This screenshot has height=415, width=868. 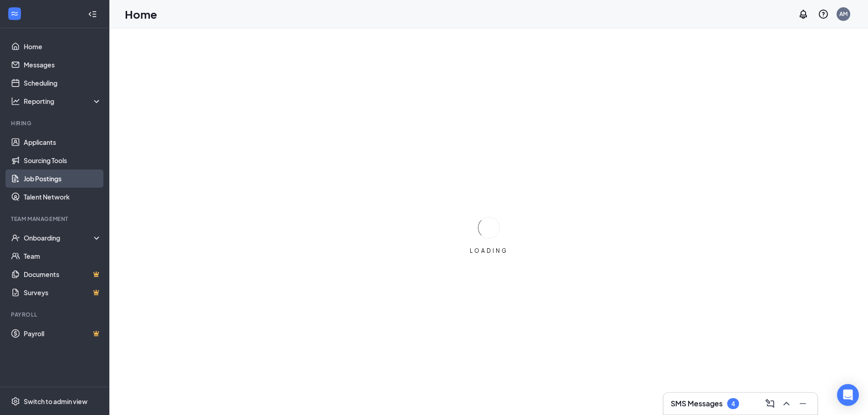 I want to click on svg: Settings, so click(x=15, y=401).